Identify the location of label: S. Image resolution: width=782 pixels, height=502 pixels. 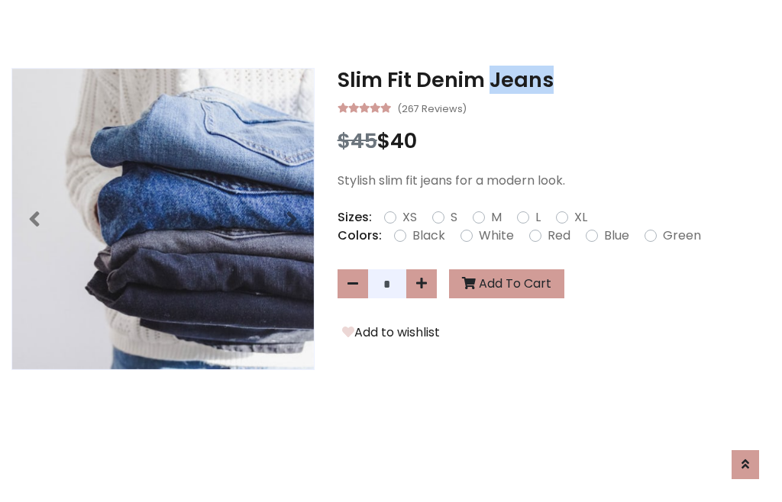
(453, 218).